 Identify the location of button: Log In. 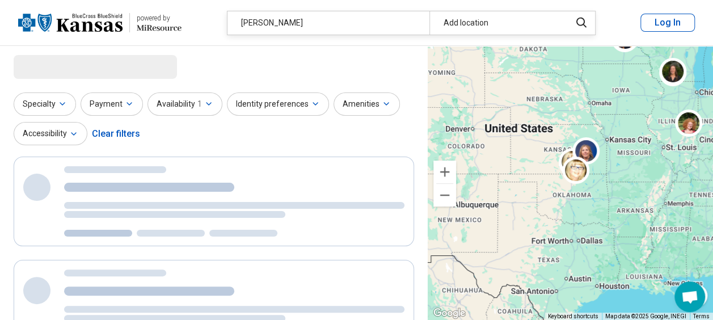
(668, 23).